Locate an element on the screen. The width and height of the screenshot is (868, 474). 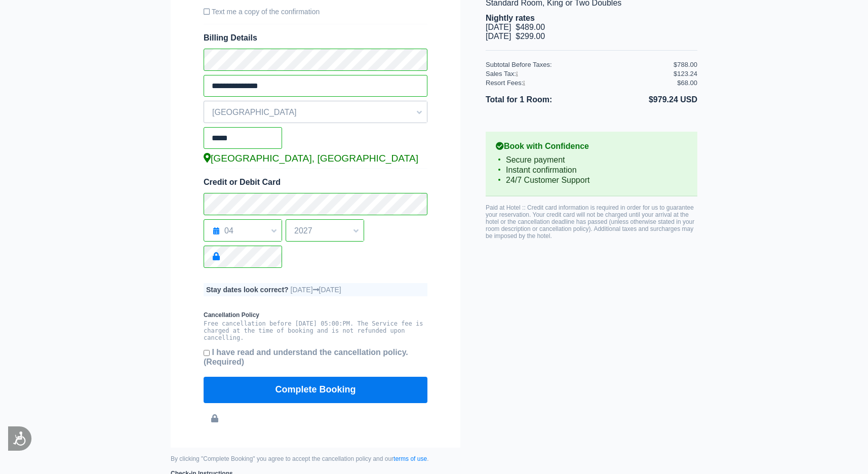
span: Credit or Debit Card is located at coordinates (242, 182).